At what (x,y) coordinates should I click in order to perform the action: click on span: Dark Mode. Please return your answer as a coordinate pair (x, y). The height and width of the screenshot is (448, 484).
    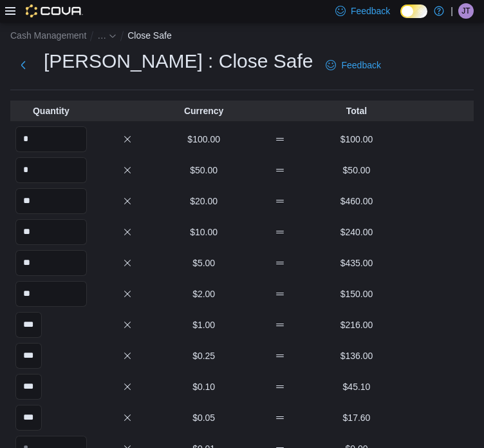
    Looking at the image, I should click on (400, 18).